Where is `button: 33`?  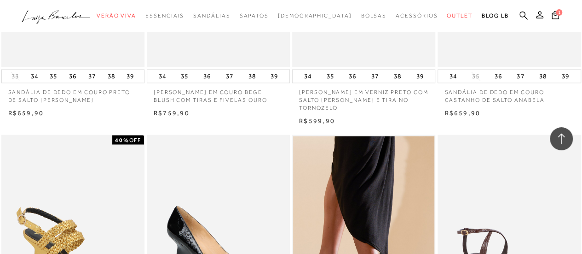
button: 33 is located at coordinates (15, 76).